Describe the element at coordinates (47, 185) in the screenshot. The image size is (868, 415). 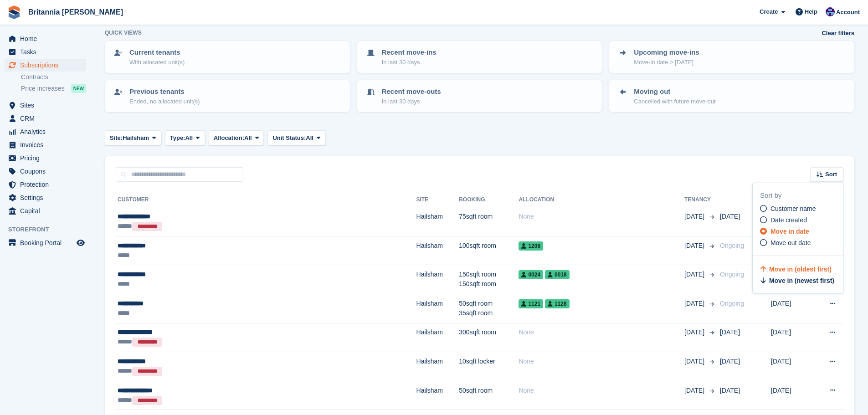
I see `span: Protection` at that location.